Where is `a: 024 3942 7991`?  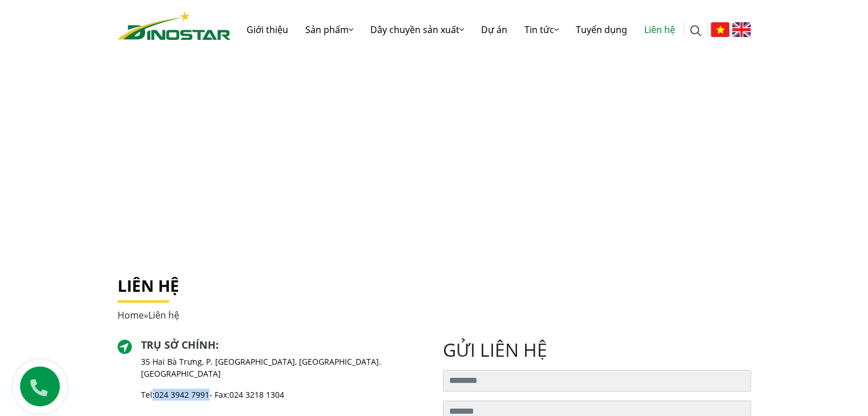
a: 024 3942 7991 is located at coordinates (182, 395).